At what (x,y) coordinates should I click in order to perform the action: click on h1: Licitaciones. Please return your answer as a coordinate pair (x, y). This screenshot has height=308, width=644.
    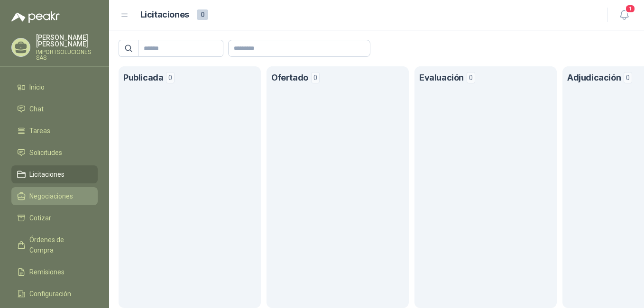
    Looking at the image, I should click on (164, 15).